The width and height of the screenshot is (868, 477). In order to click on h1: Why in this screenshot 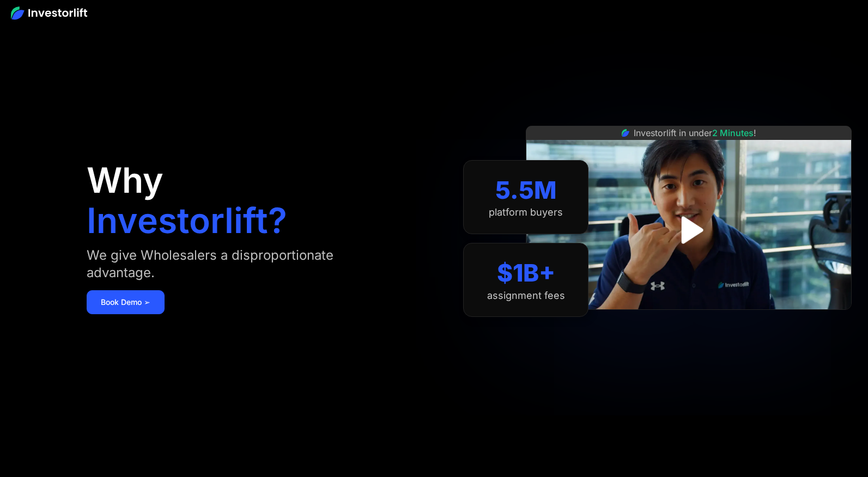, I will do `click(125, 181)`.